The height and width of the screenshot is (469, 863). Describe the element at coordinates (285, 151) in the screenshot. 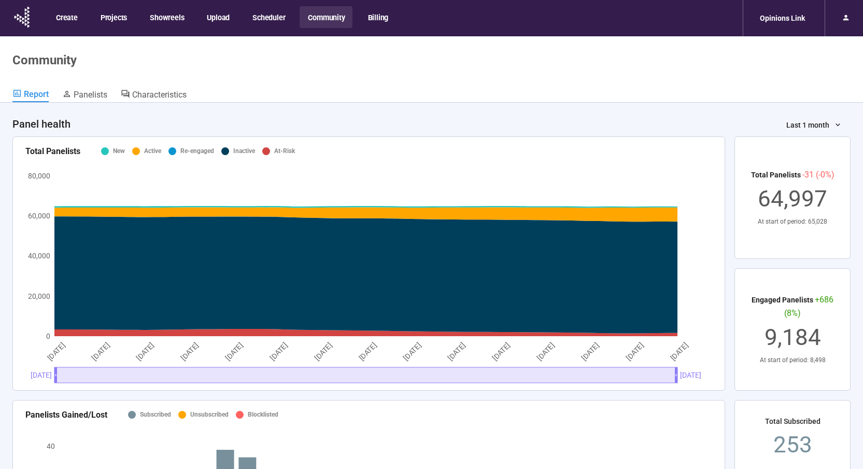

I see `div: At-Risk` at that location.